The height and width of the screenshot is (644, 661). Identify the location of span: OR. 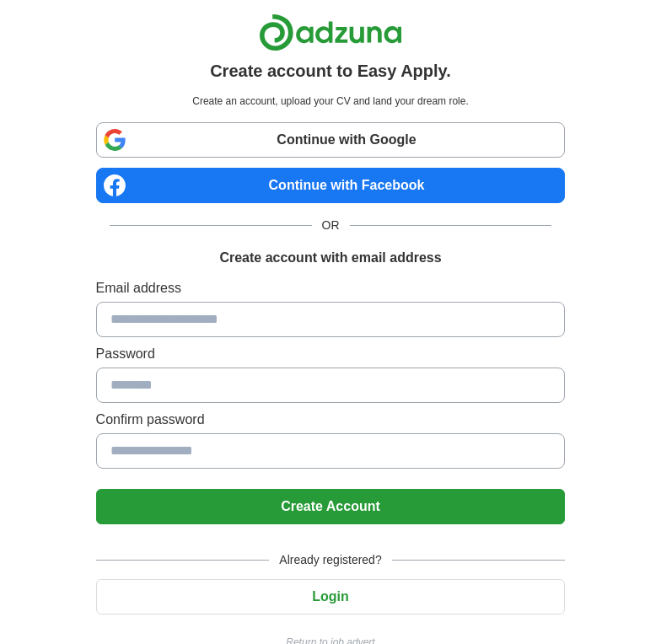
(330, 225).